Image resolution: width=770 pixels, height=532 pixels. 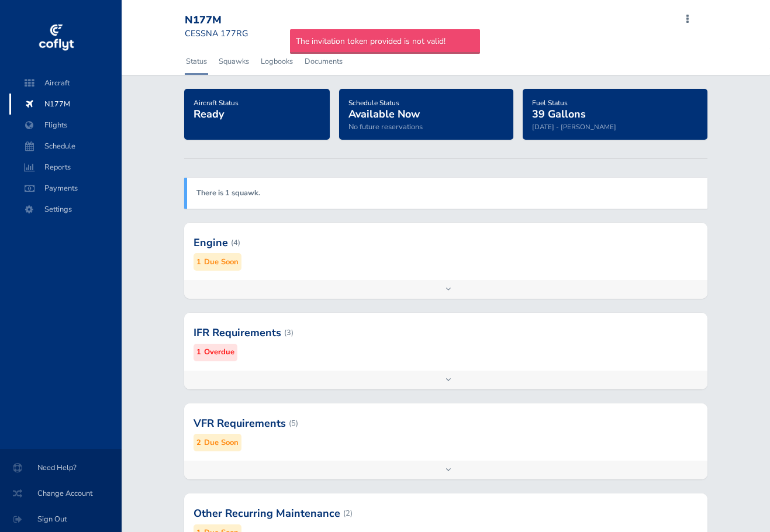 What do you see at coordinates (385, 127) in the screenshot?
I see `span: No future reservations` at bounding box center [385, 127].